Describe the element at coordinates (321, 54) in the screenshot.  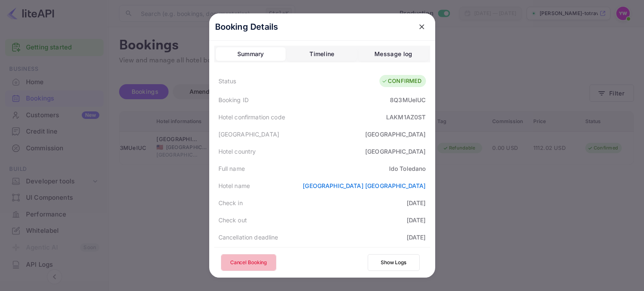
I see `div: Timeline` at that location.